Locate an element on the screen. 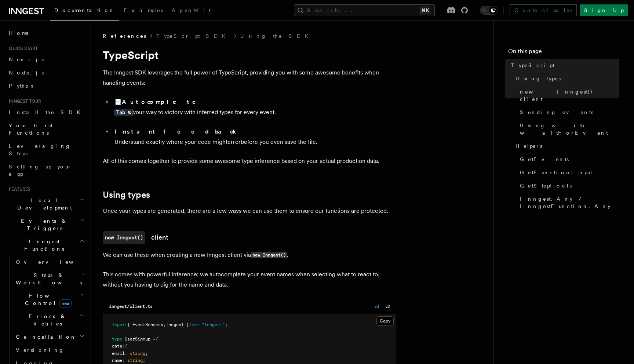 Image resolution: width=634 pixels, height=364 pixels. span: Overview is located at coordinates (53, 262).